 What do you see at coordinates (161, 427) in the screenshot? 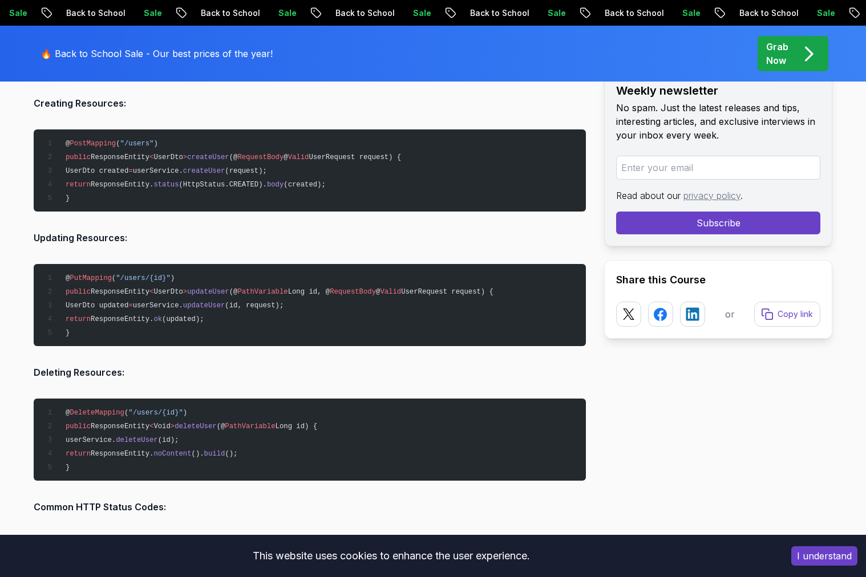
I see `span: Void` at bounding box center [161, 427].